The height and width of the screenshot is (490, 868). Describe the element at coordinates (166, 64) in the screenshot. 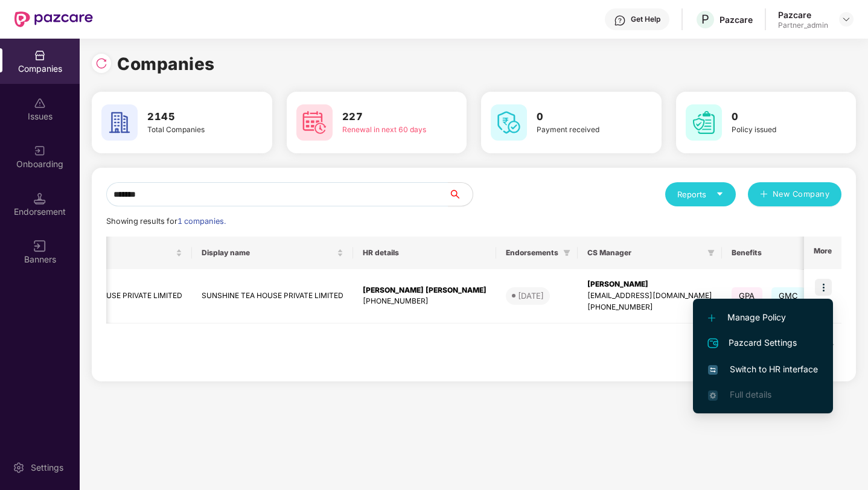

I see `h1: Companies` at that location.